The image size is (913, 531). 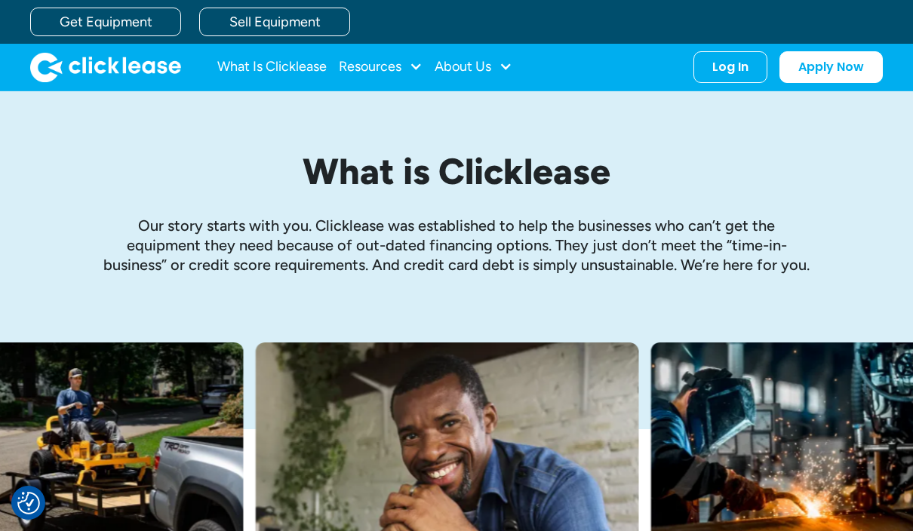 What do you see at coordinates (29, 503) in the screenshot?
I see `button: Consent Preferences` at bounding box center [29, 503].